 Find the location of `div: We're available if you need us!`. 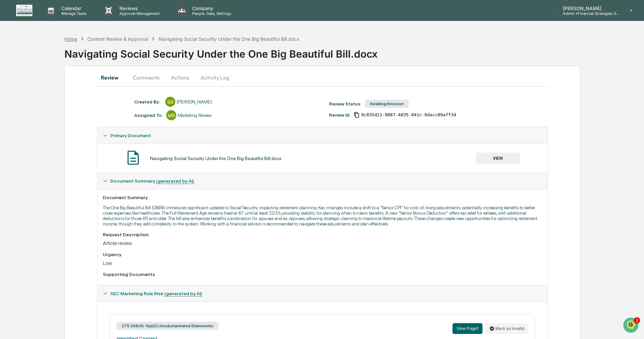

div: We're available if you need us! is located at coordinates (61, 61).